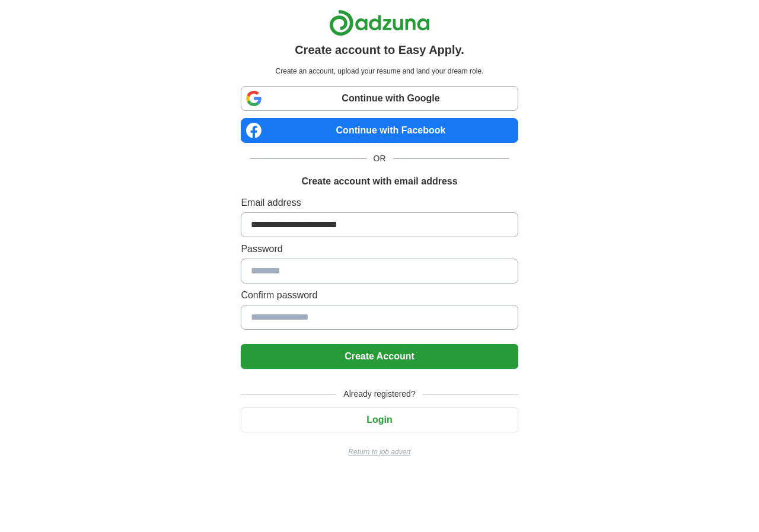 The height and width of the screenshot is (532, 759). Describe the element at coordinates (379, 394) in the screenshot. I see `span: Already registered?` at that location.